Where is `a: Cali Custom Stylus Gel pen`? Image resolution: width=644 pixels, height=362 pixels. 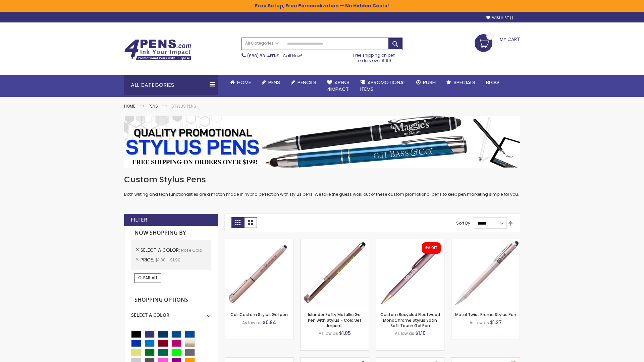
a: Cali Custom Stylus Gel pen is located at coordinates (259, 314).